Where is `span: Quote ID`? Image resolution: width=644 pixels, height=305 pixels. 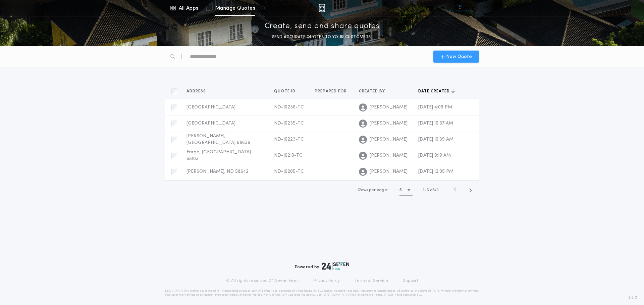
span: Quote ID is located at coordinates (285, 91).